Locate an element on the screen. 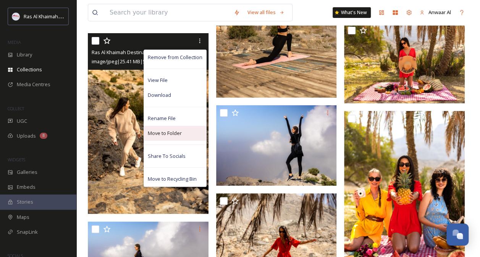  span: Stories is located at coordinates (25, 202).